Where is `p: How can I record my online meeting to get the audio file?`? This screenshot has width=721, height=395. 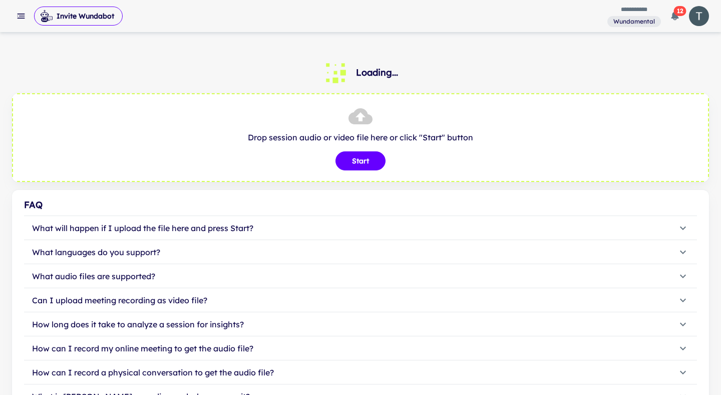
p: How can I record my online meeting to get the audio file? is located at coordinates (143, 348).